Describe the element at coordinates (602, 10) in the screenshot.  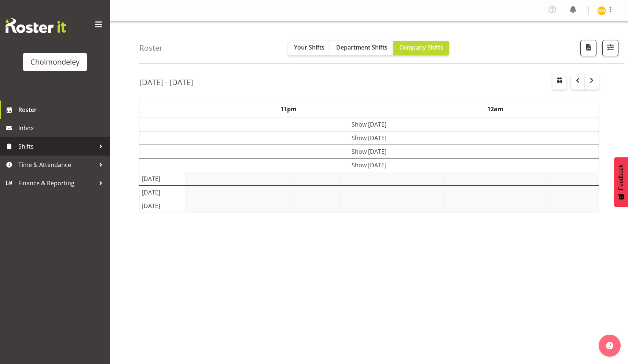
I see `img: olivia-miller10906.jpg` at that location.